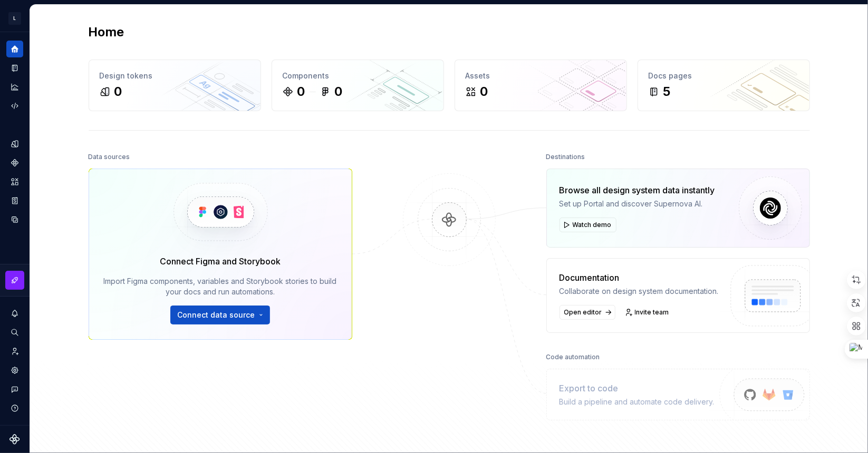 The height and width of the screenshot is (453, 868). Describe the element at coordinates (358, 85) in the screenshot. I see `a: Components00` at that location.